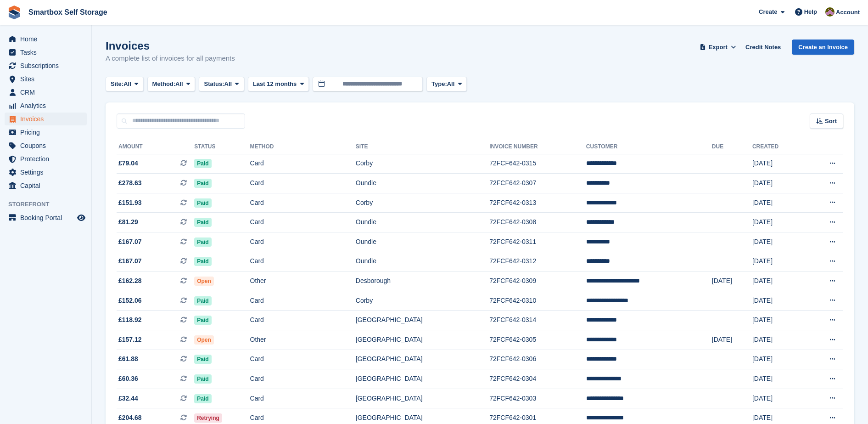  What do you see at coordinates (537, 359) in the screenshot?
I see `td: 72FCF642-0306` at bounding box center [537, 359].